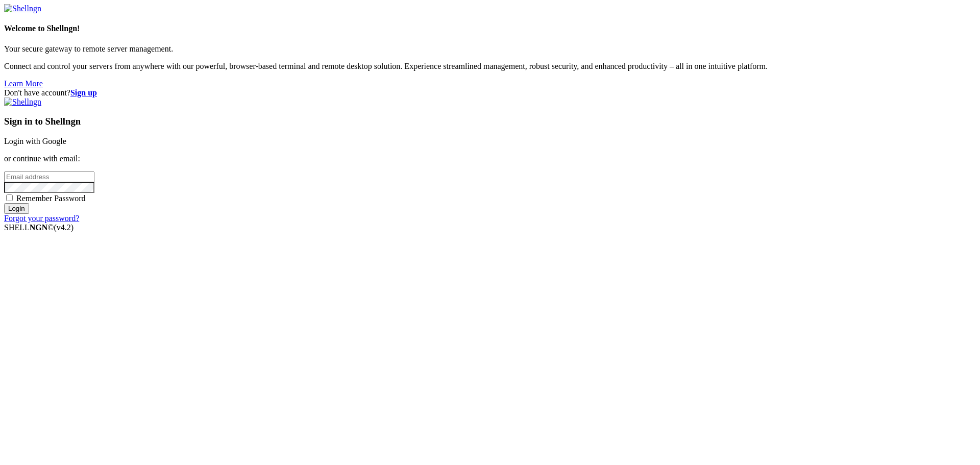 The height and width of the screenshot is (465, 980). Describe the element at coordinates (490, 66) in the screenshot. I see `p: Connect and control your servers from anywhere with our powerful, browser-based terminal and remo...` at that location.